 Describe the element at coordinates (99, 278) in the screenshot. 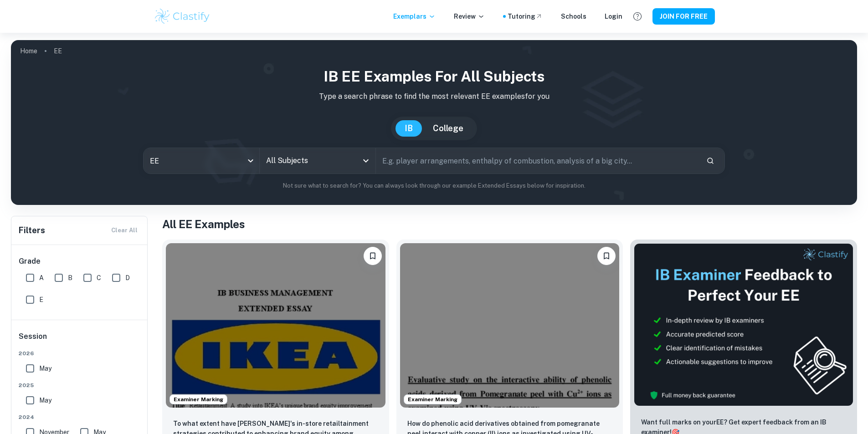

I see `span: C` at that location.